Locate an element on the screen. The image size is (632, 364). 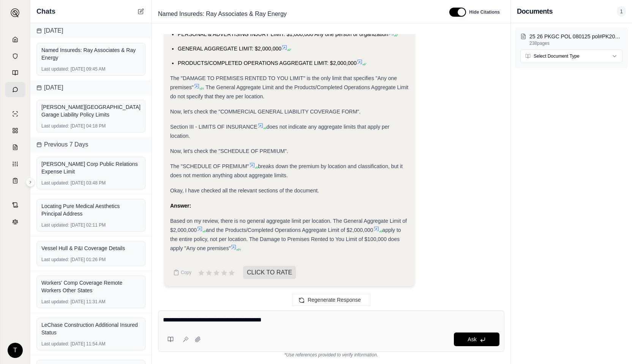
a: Coverage Table is located at coordinates (15, 180).